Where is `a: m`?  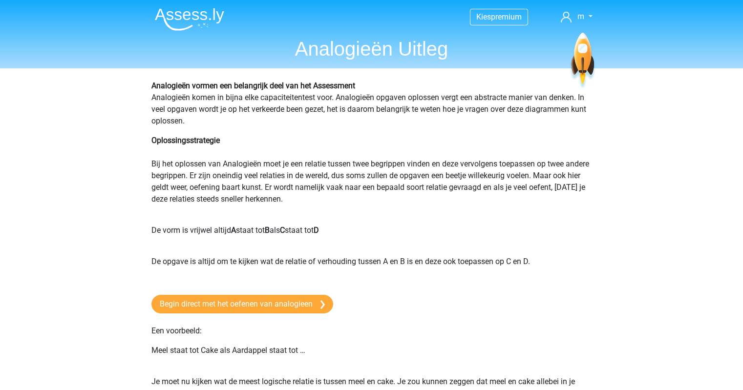 a: m is located at coordinates (576, 17).